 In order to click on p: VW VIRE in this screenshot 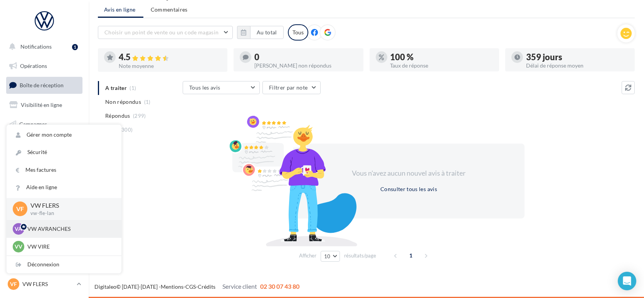, I will do `click(70, 246)`.